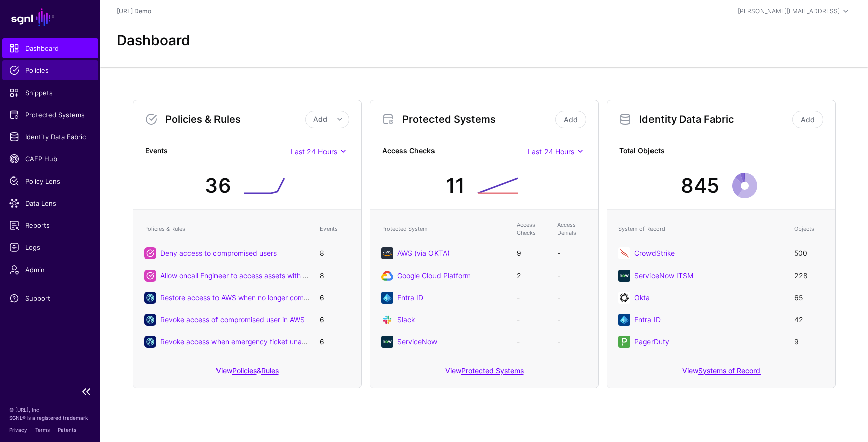 The width and height of the screenshot is (868, 442). I want to click on td: 228, so click(809, 275).